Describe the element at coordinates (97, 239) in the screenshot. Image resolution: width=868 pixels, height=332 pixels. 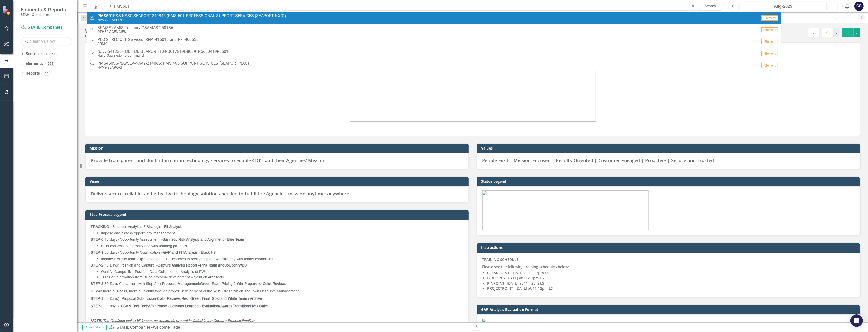
I see `strong: STEP-0` at that location.